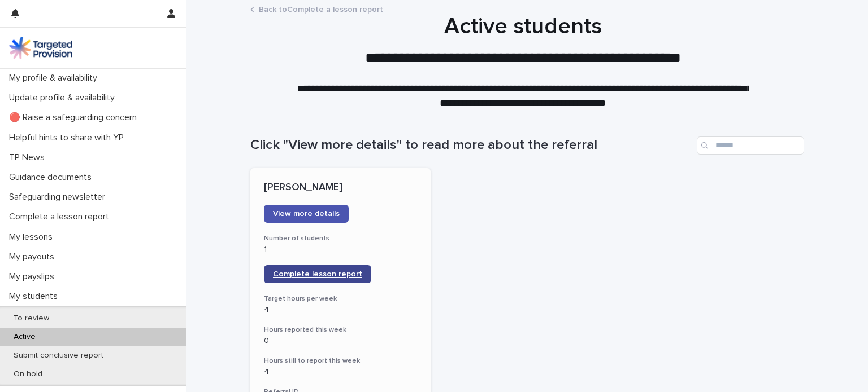  What do you see at coordinates (340, 299) in the screenshot?
I see `h3: Target hours per week` at bounding box center [340, 299].